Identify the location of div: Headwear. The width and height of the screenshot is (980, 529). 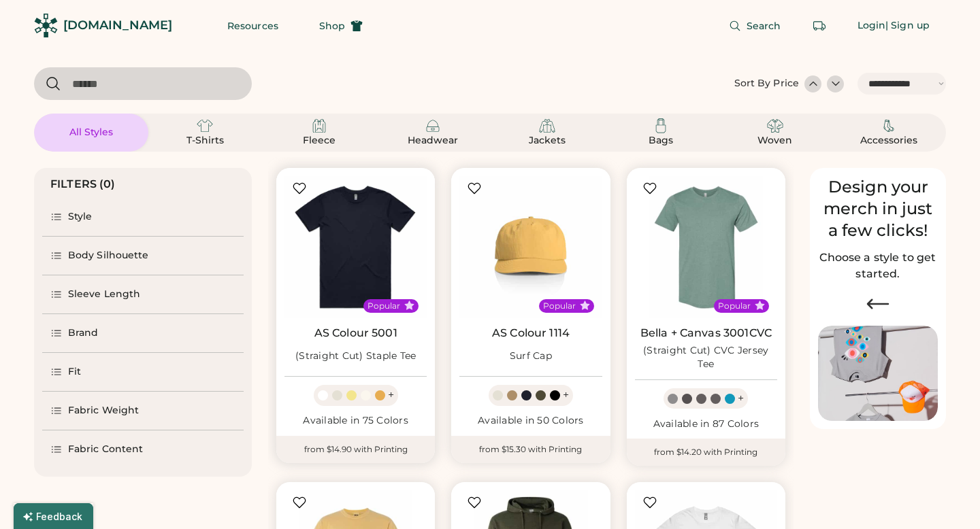
(433, 141).